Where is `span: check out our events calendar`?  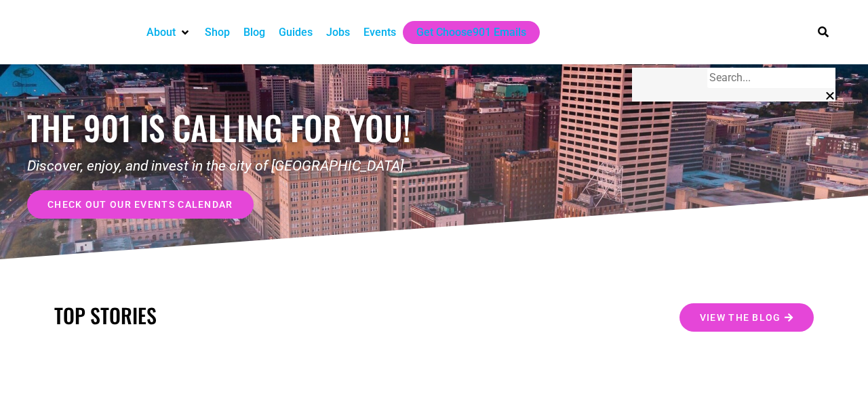
span: check out our events calendar is located at coordinates (141, 204).